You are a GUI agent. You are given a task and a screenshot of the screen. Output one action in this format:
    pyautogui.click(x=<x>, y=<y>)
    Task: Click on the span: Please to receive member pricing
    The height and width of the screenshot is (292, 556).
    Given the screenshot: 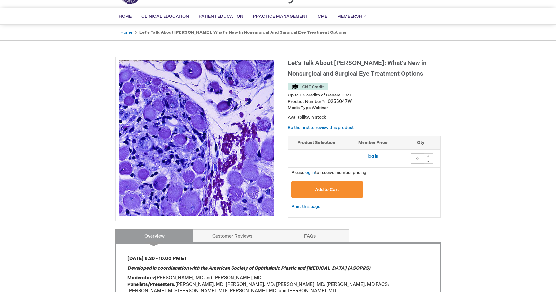 What is the action you would take?
    pyautogui.click(x=329, y=173)
    